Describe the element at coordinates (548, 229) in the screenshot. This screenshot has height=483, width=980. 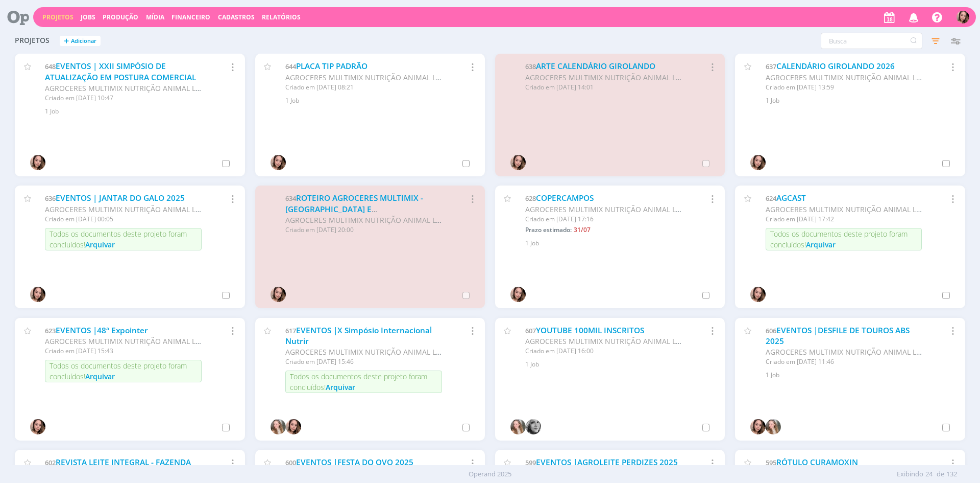
I see `span: Prazo estimado:` at that location.